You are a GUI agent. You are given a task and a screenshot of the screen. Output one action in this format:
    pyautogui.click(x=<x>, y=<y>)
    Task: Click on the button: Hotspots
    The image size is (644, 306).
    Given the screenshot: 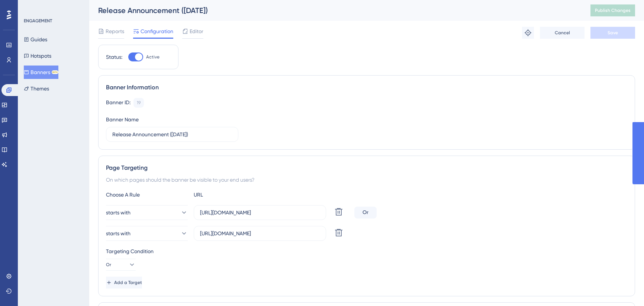 What is the action you would take?
    pyautogui.click(x=38, y=56)
    